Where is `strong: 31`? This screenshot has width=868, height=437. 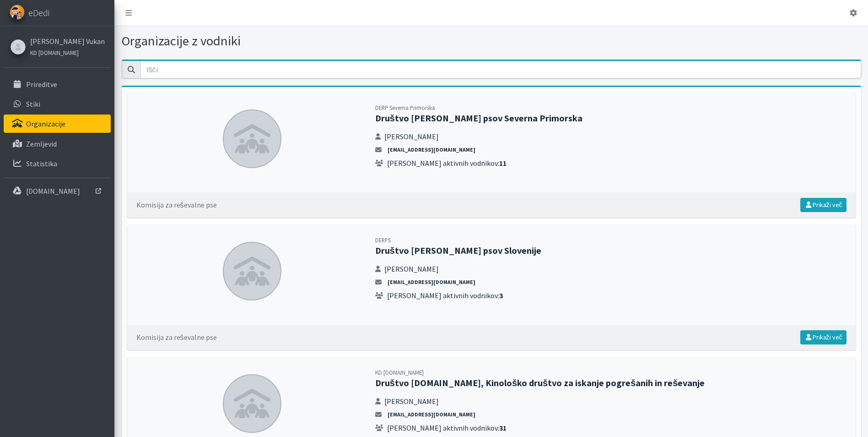 strong: 31 is located at coordinates (503, 427).